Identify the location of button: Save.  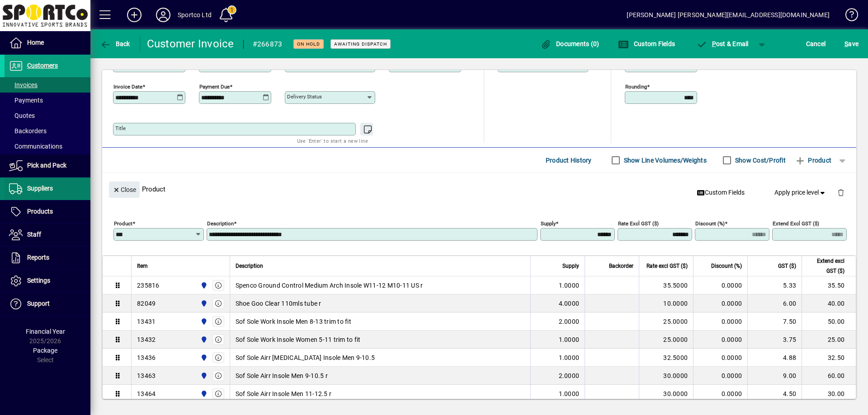
(852, 44).